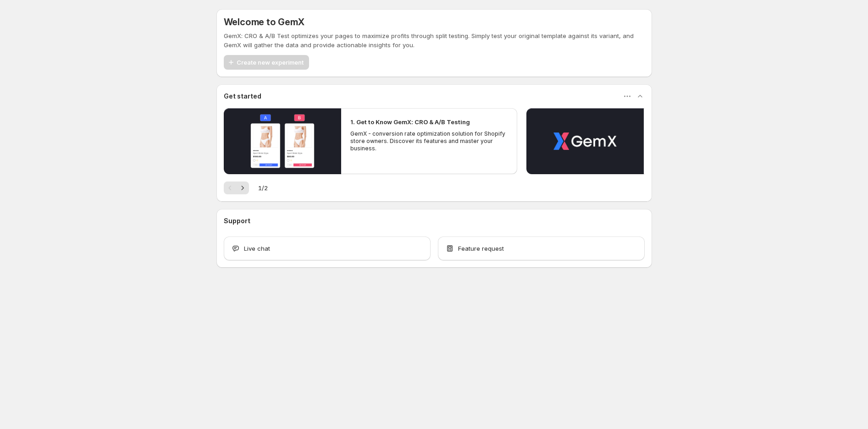  What do you see at coordinates (242, 188) in the screenshot?
I see `button: Next` at bounding box center [242, 188].